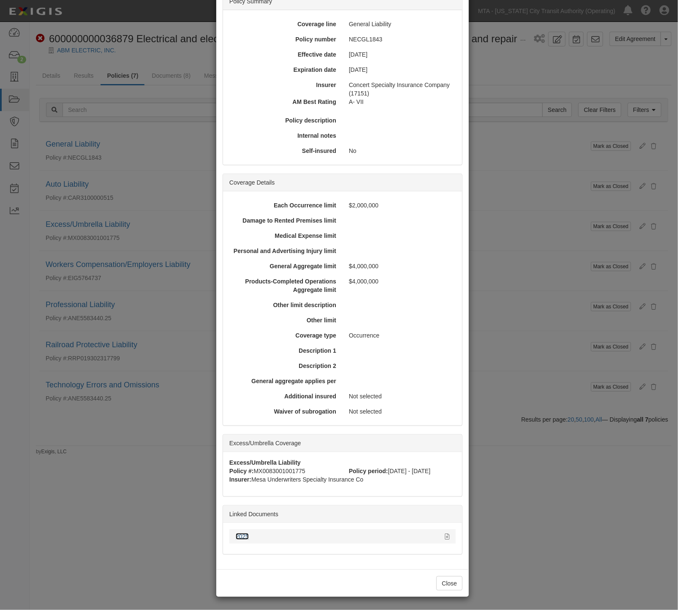 This screenshot has height=610, width=678. What do you see at coordinates (343, 480) in the screenshot?
I see `div: Mesa Underwriters Specialty Insurance Co` at bounding box center [343, 480].